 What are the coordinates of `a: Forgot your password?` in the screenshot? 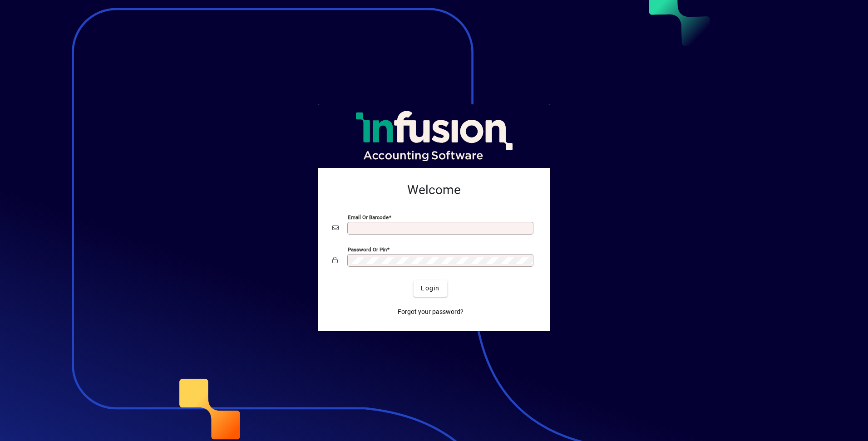 It's located at (430, 312).